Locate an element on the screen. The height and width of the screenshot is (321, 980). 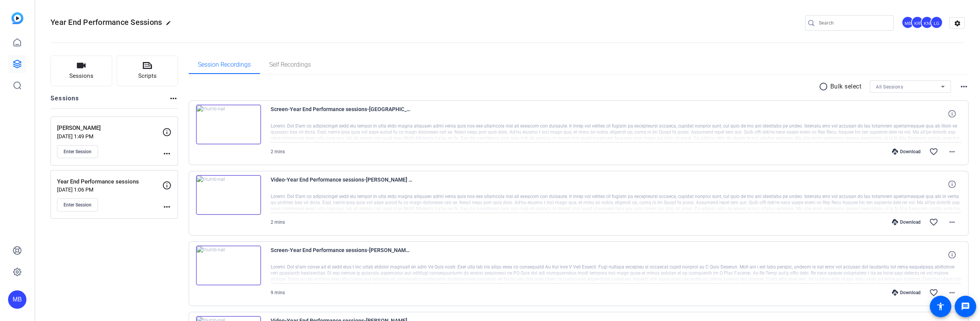
span: 9 mins is located at coordinates (277, 293).